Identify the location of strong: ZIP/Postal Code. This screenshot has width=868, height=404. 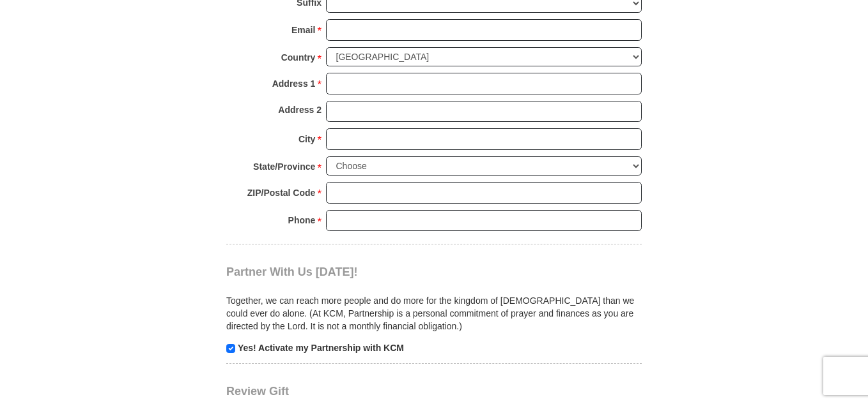
(281, 193).